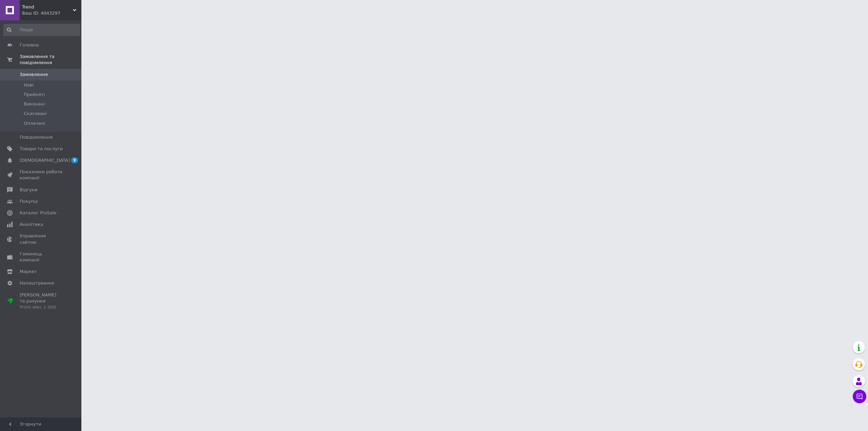  What do you see at coordinates (29, 201) in the screenshot?
I see `span: Покупці` at bounding box center [29, 201].